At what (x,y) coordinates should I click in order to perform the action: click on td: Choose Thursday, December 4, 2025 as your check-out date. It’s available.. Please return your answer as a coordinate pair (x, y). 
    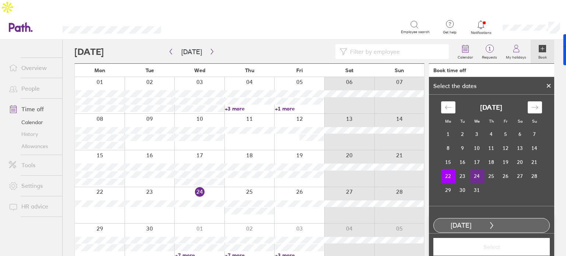
    Looking at the image, I should click on (492, 134).